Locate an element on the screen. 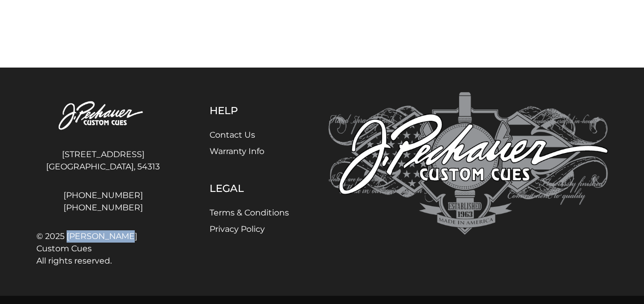 This screenshot has width=644, height=304. a: Terms & Conditions is located at coordinates (249, 212).